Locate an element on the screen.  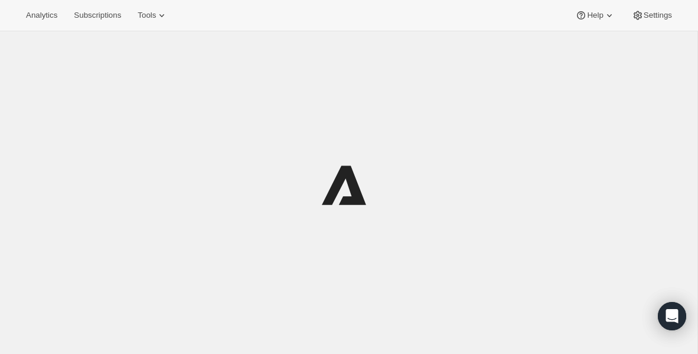
button: Tools is located at coordinates (152, 15).